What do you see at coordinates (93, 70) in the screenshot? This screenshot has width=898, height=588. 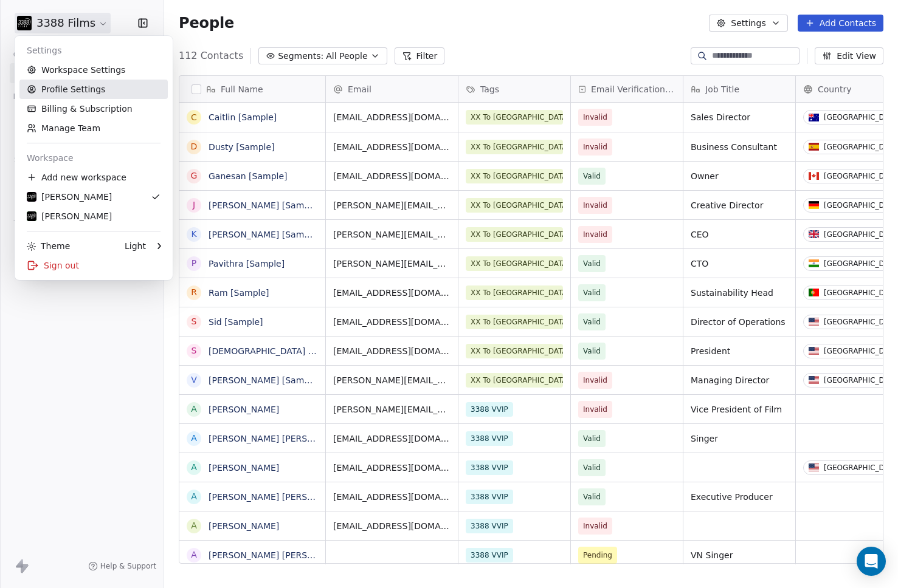 I see `a: Workspace Settings` at bounding box center [93, 70].